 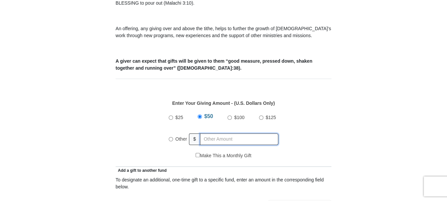 I want to click on p: An offering, any giving over and above the tithe, helps to further the growth of [DEMOGRAPHIC_DAT..., so click(x=223, y=32).